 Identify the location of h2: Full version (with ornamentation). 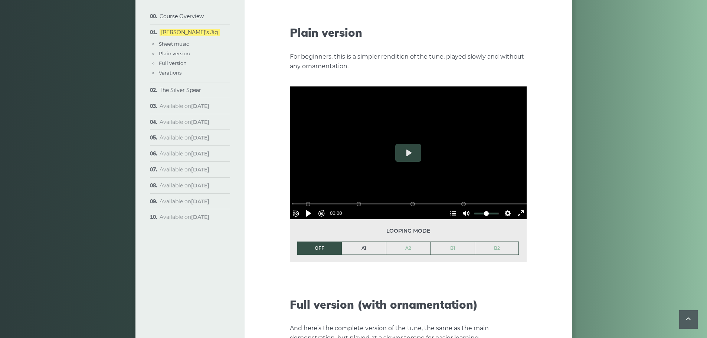
(408, 304).